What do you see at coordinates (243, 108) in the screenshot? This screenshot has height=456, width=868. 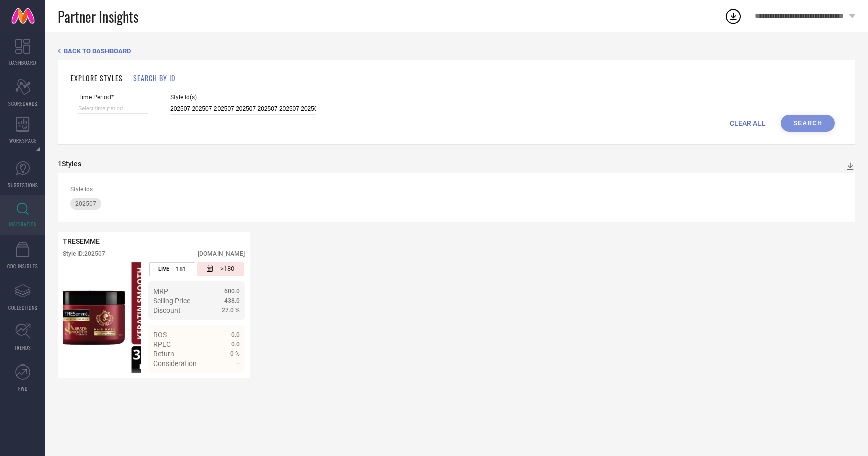 I see `input: Enter comma separated style ids e.g. 12345, 67890` at bounding box center [243, 108].